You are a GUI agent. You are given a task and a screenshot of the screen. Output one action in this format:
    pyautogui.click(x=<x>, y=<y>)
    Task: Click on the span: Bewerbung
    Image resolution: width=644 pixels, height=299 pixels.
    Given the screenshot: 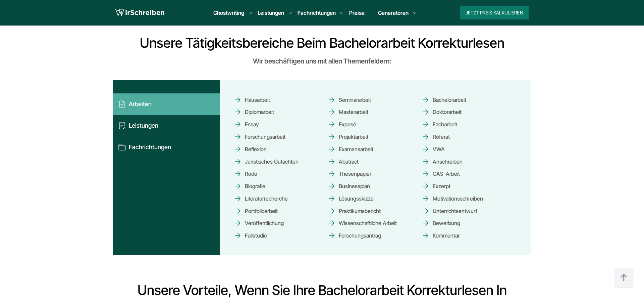 What is the action you would take?
    pyautogui.click(x=441, y=223)
    